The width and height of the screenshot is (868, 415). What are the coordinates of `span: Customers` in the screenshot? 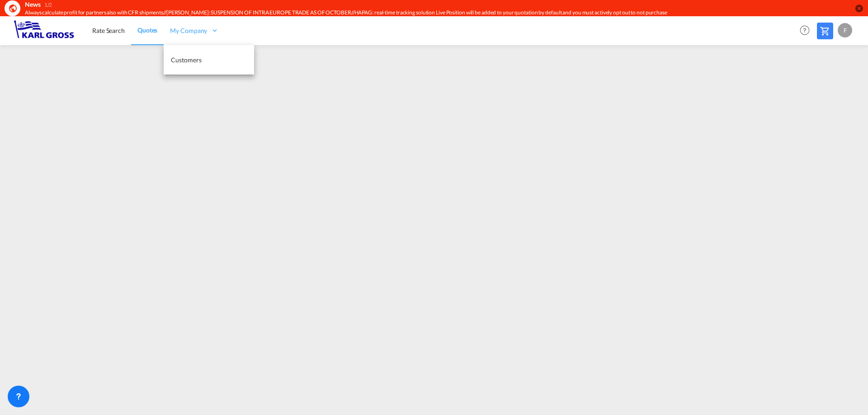 It's located at (186, 60).